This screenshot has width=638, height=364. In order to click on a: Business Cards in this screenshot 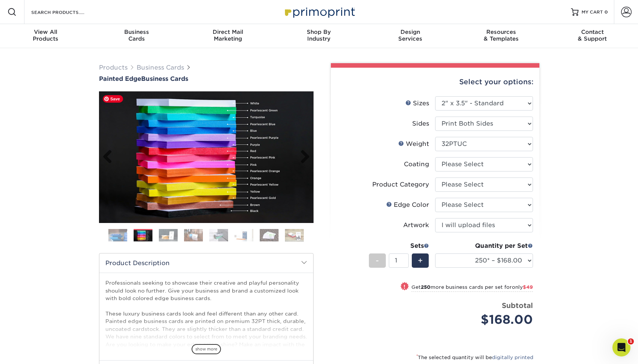, I will do `click(160, 67)`.